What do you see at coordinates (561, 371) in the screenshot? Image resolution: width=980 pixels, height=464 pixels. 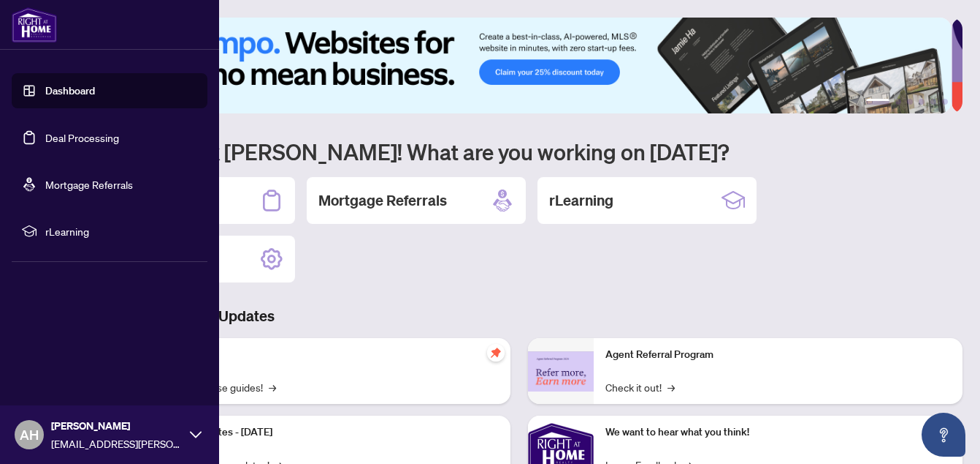 I see `img: Agent Referral Program` at bounding box center [561, 371].